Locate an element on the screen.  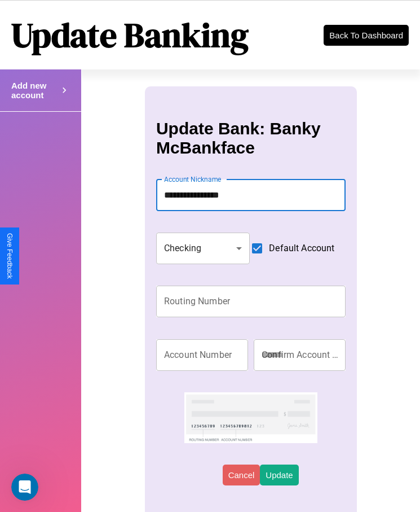
span: Default Account is located at coordinates (302, 248).